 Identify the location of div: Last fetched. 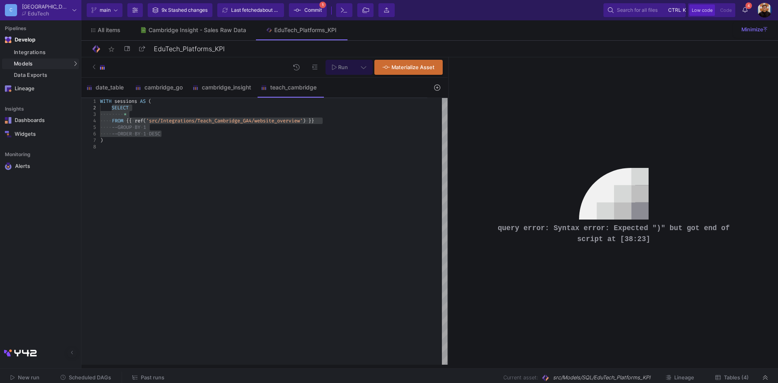
(255, 10).